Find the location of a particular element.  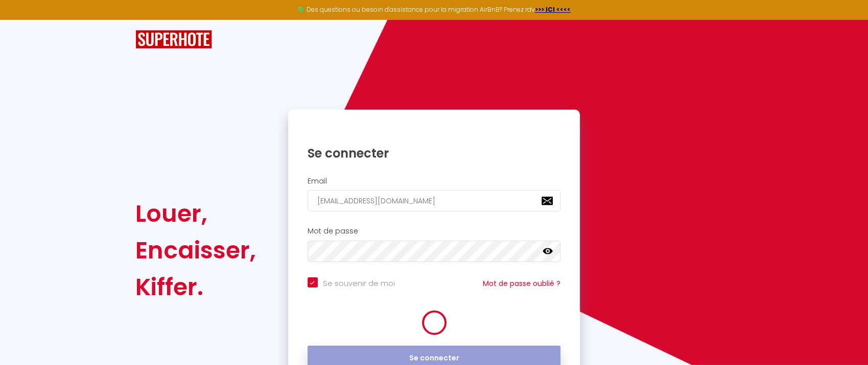

img: SuperHote logo is located at coordinates (174, 39).